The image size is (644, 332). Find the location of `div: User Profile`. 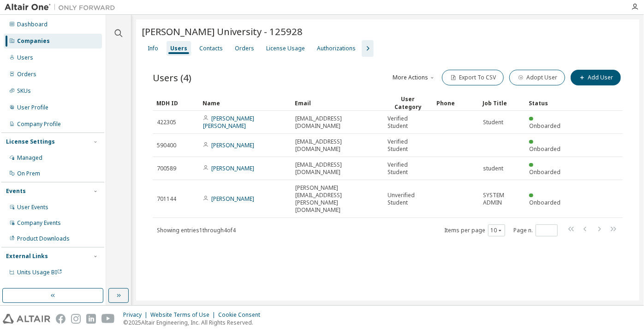

div: User Profile is located at coordinates (33, 107).